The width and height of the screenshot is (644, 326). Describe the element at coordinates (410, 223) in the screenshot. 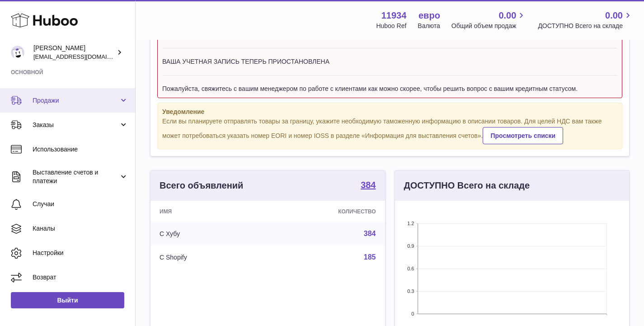

I see `text: 1.2` at that location.